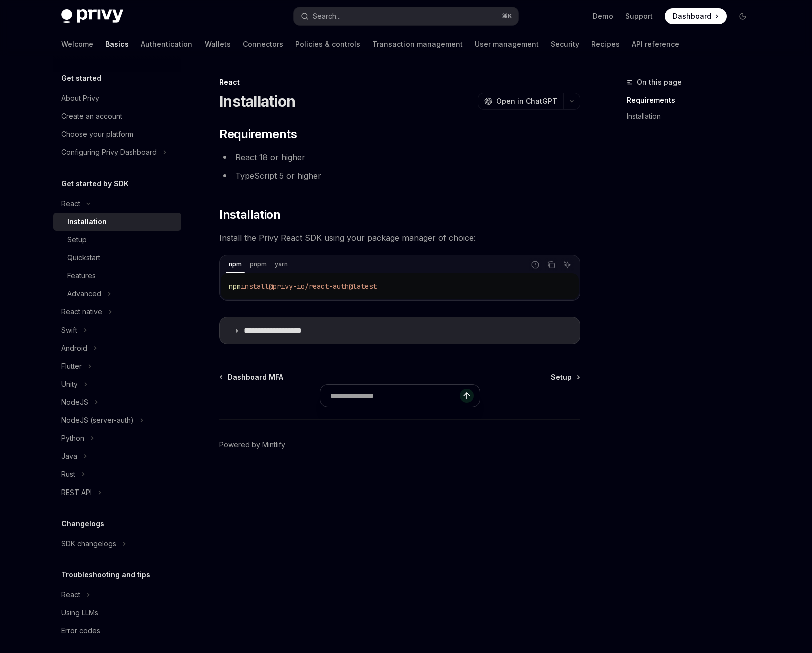 The image size is (812, 653). What do you see at coordinates (95, 183) in the screenshot?
I see `h5: Get started by SDK` at bounding box center [95, 183].